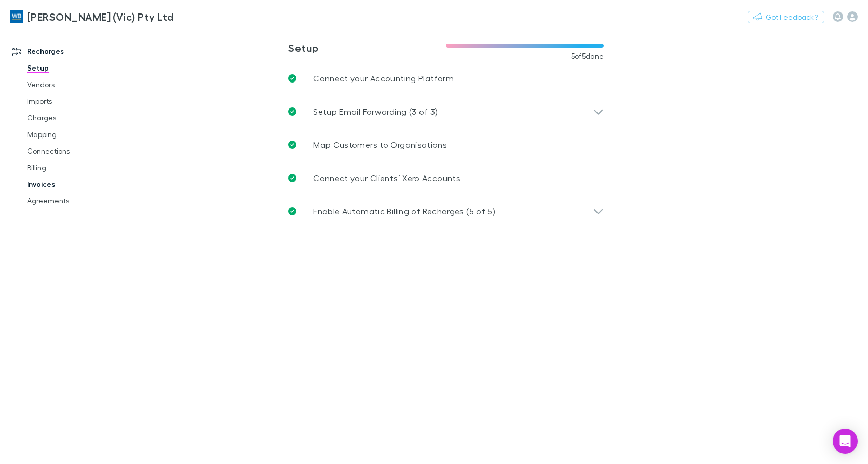  I want to click on p: Map Customers to Organisations, so click(380, 145).